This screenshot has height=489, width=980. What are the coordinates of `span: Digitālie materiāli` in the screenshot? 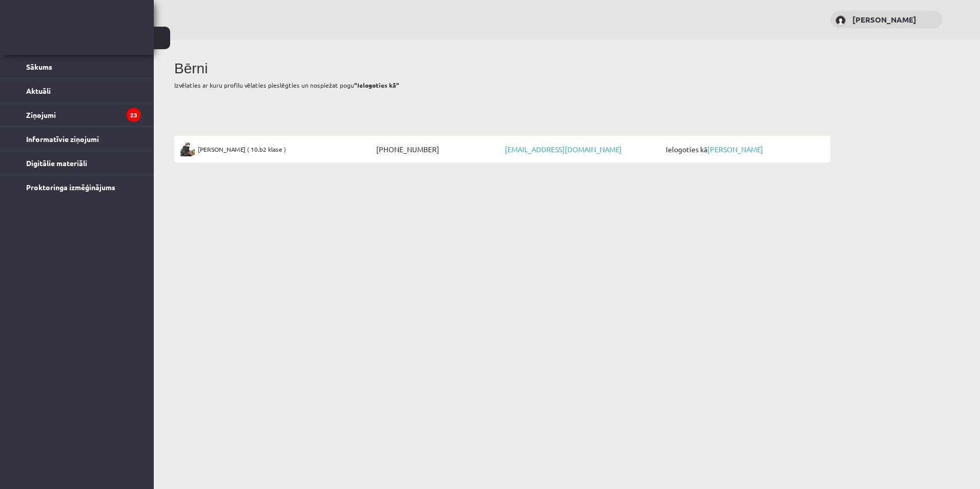 It's located at (56, 163).